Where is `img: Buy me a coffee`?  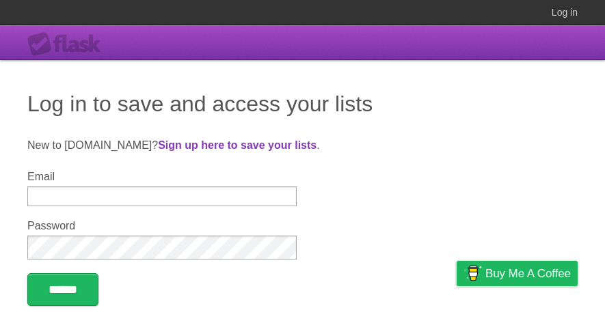 img: Buy me a coffee is located at coordinates (472, 273).